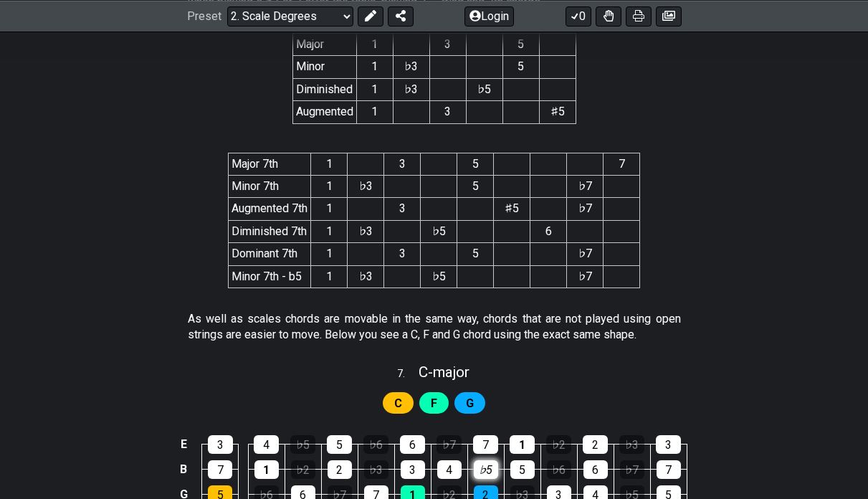  Describe the element at coordinates (269, 186) in the screenshot. I see `td: Minor 7th` at that location.